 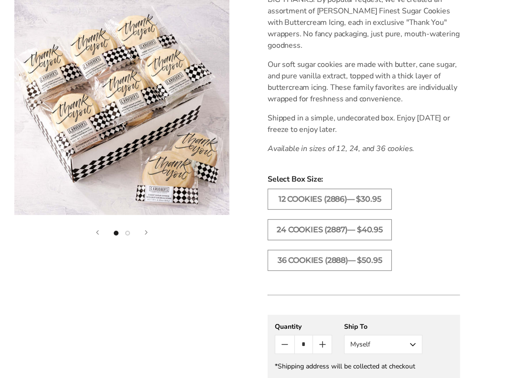 What do you see at coordinates (322, 345) in the screenshot?
I see `button: Count plus` at bounding box center [322, 345].